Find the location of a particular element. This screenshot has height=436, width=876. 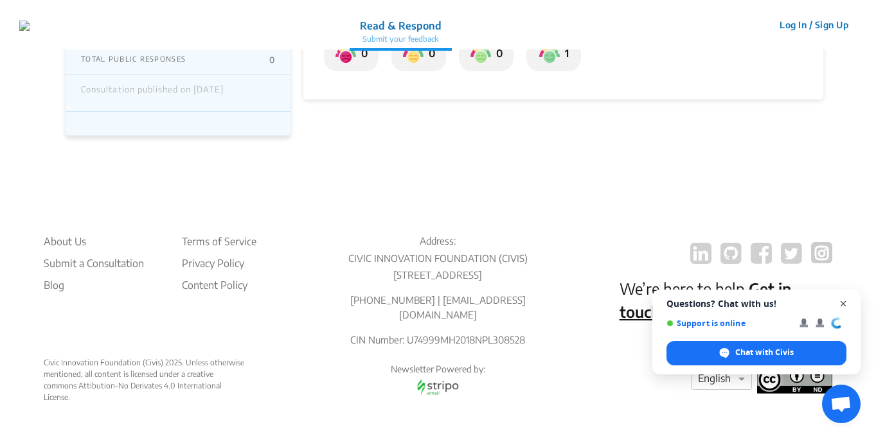

p: 1 is located at coordinates (564, 56).